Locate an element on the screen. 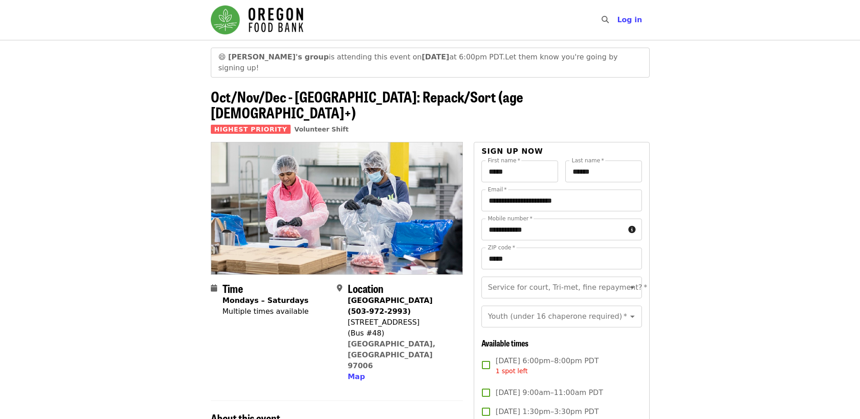  i: search icon is located at coordinates (605, 19).